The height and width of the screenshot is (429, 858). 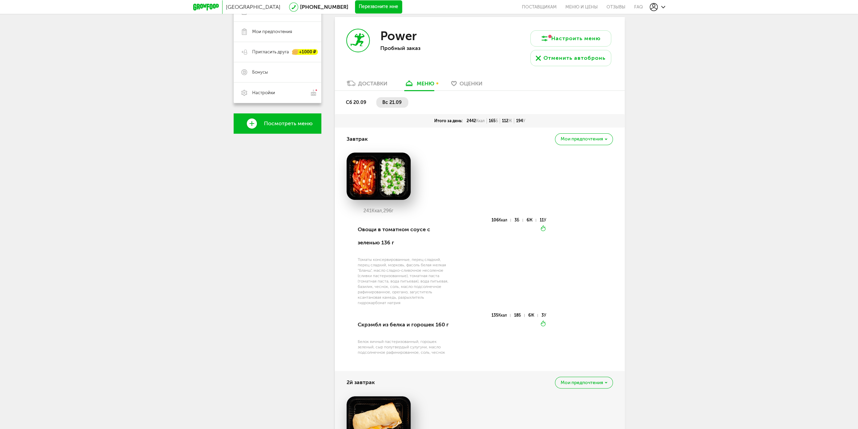 I want to click on button: Настроить меню, so click(x=571, y=38).